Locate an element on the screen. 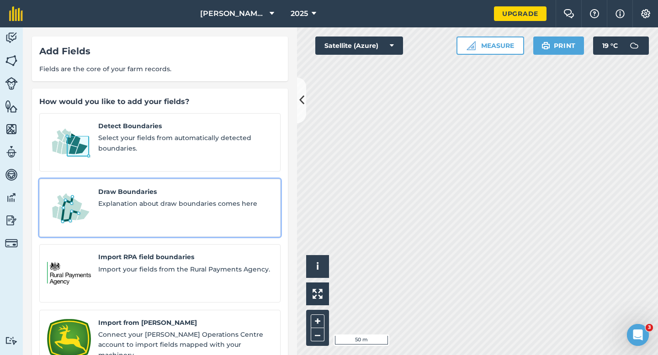 The height and width of the screenshot is (355, 658). span: Fields are the core of your farm records. is located at coordinates (160, 69).